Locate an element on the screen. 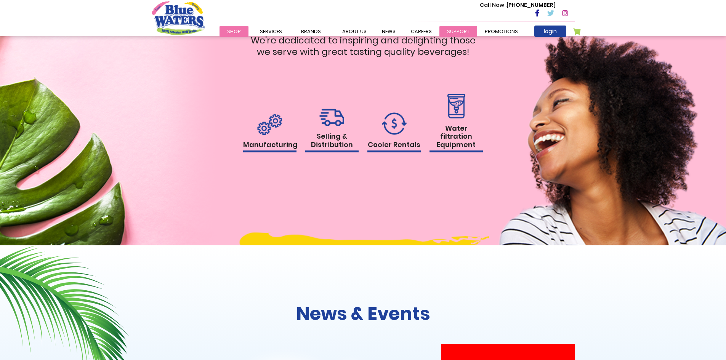 This screenshot has width=726, height=360. h1: Manufacturing is located at coordinates (270, 147).